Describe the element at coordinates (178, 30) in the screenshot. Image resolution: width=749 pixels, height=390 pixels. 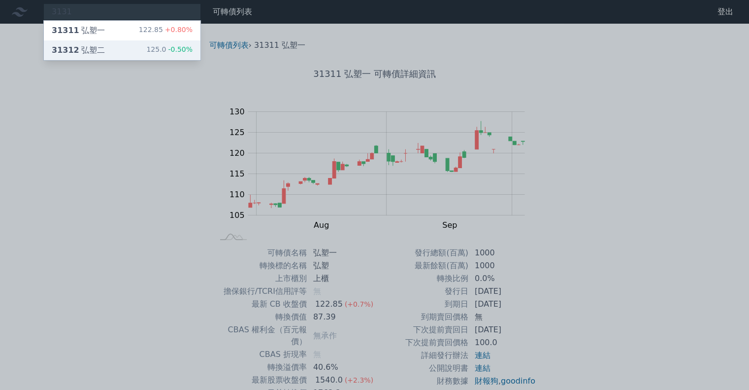
I see `span: +0.80%` at that location.